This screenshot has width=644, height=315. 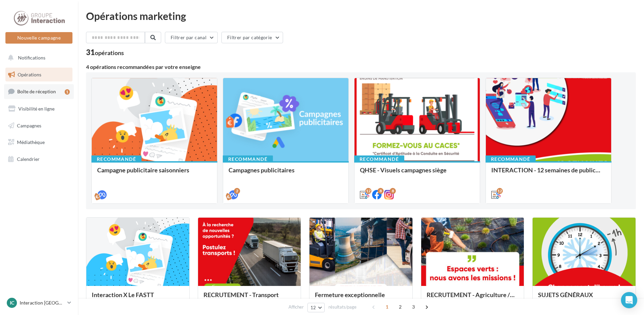 What do you see at coordinates (191, 38) in the screenshot?
I see `button: Filtrer par canal` at bounding box center [191, 38].